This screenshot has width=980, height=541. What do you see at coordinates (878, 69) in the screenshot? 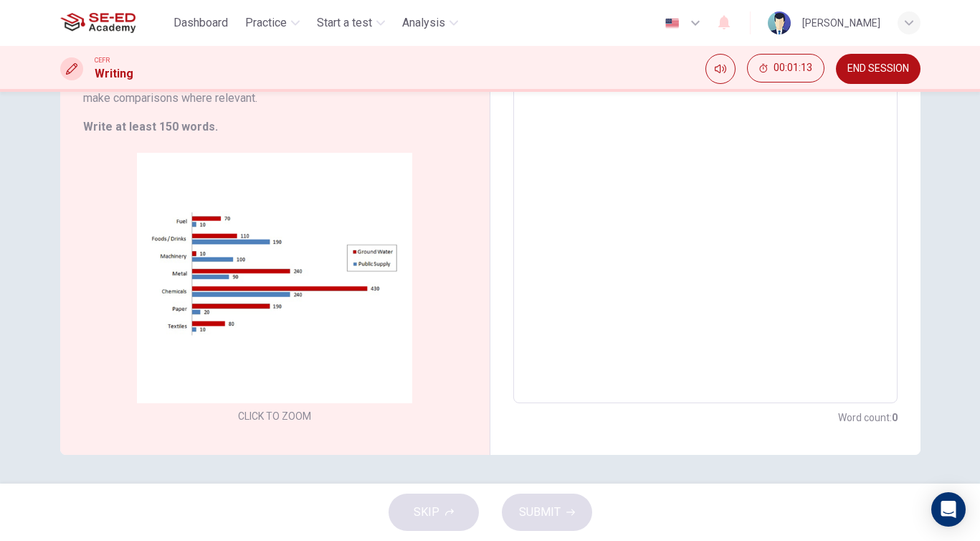
I see `span: END SESSION` at bounding box center [878, 69].